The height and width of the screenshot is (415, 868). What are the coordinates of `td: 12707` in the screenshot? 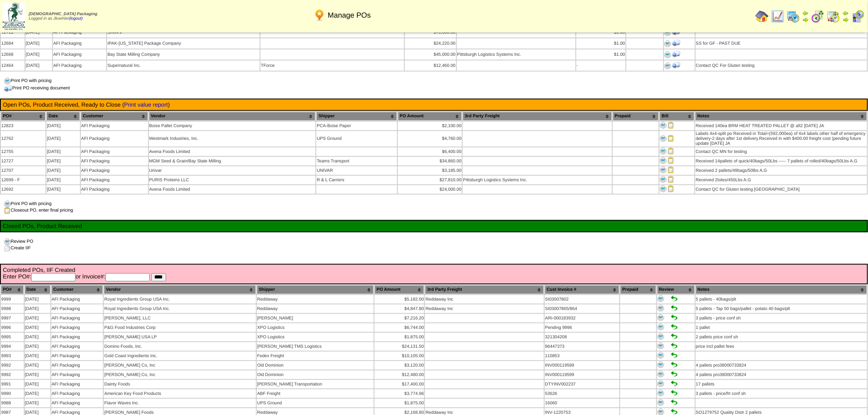 It's located at (23, 171).